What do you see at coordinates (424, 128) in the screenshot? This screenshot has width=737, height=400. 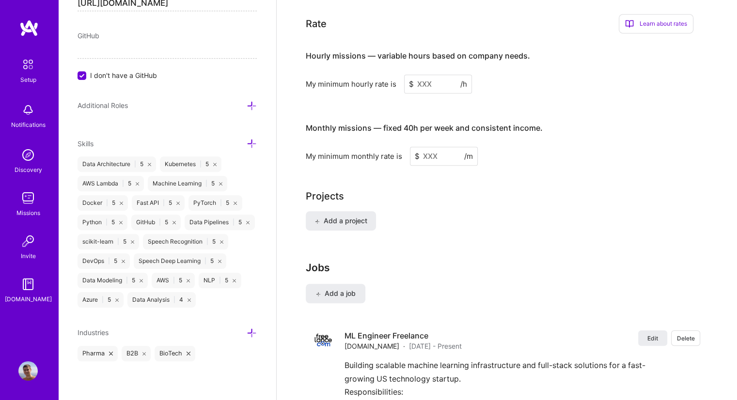 I see `h4: Monthly missions — fixed 40h per week and consistent income.` at bounding box center [424, 128].